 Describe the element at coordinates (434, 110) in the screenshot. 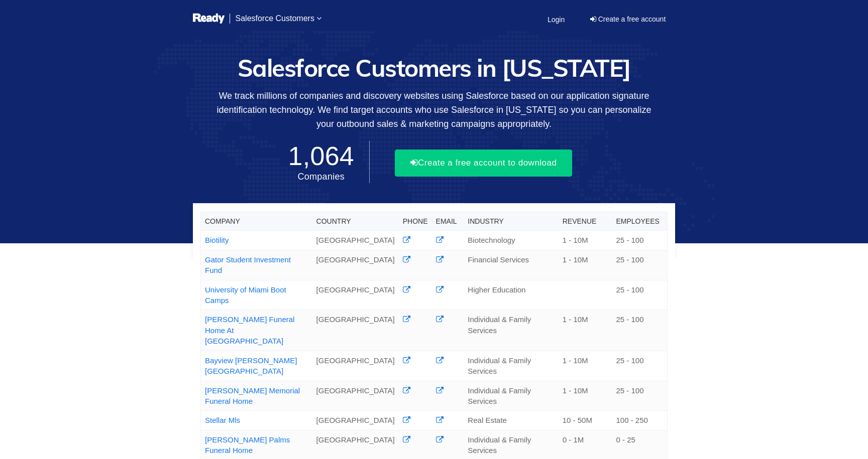

I see `p: We track millions of companies and discovery websites using Salesforce based on our application s...` at that location.